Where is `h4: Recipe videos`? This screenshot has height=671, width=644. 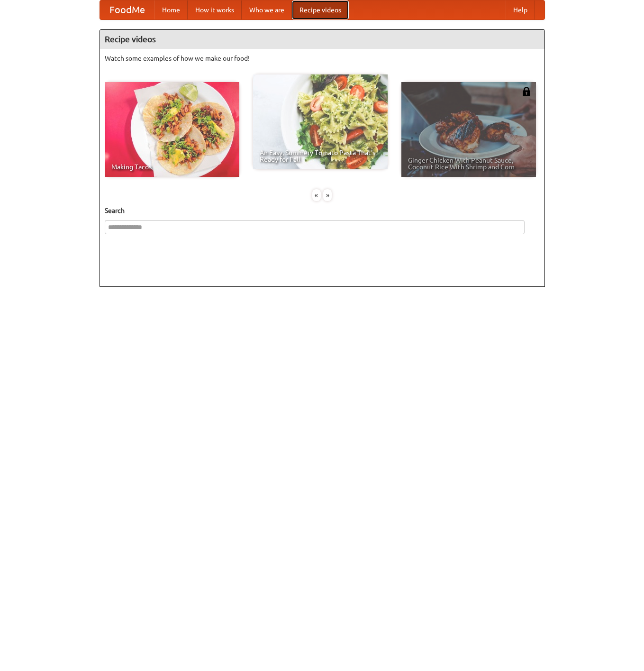
h4: Recipe videos is located at coordinates (322, 39).